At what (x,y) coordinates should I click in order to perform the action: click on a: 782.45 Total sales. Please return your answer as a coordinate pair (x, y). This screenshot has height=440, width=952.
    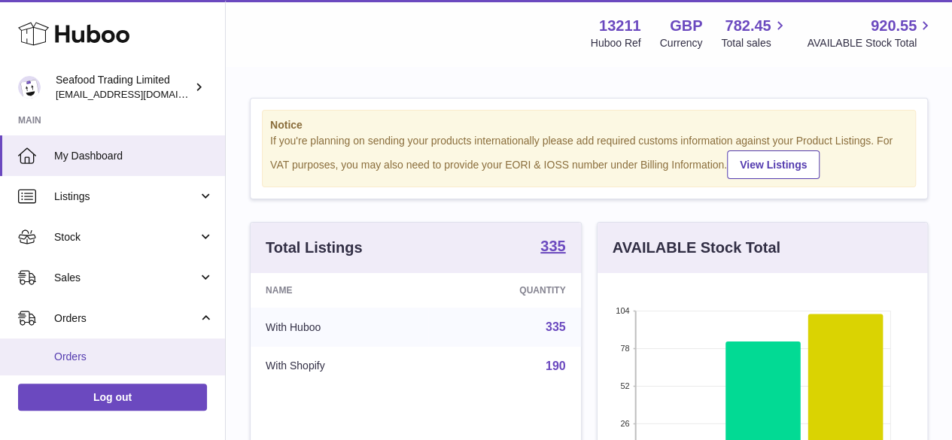
    Looking at the image, I should click on (754, 33).